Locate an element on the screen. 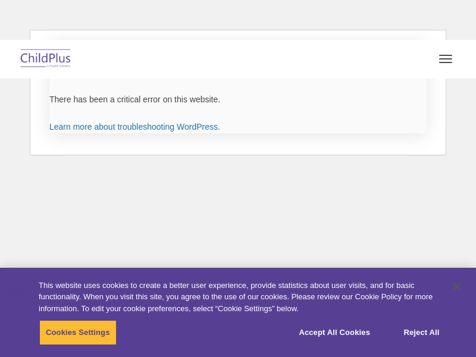  div: This website uses cookies to create a better user experience, provide statistics about user visit... is located at coordinates (241, 297).